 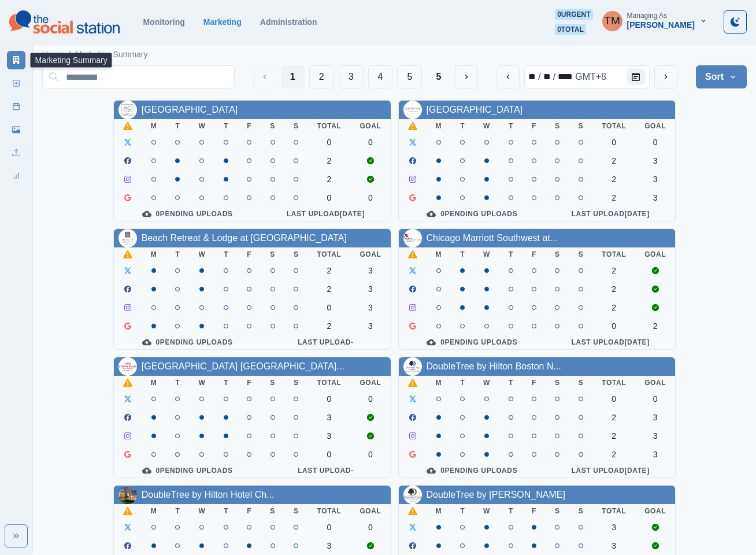 What do you see at coordinates (508, 77) in the screenshot?
I see `button: previous` at bounding box center [508, 77].